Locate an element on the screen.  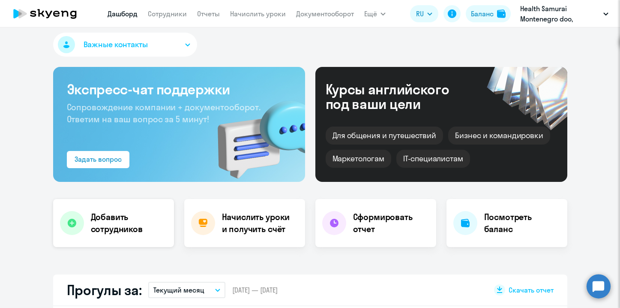
a: Сотрудники is located at coordinates (167, 14).